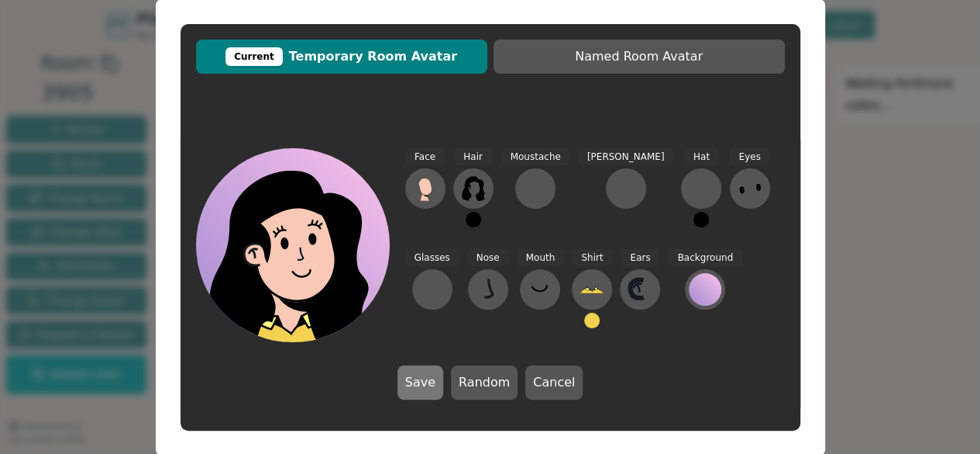  I want to click on button: CurrentTemporary Room Avatar, so click(342, 56).